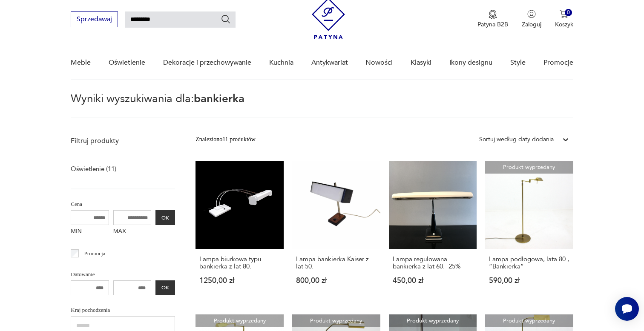 This screenshot has width=644, height=331. Describe the element at coordinates (564, 25) in the screenshot. I see `p: Koszyk` at that location.